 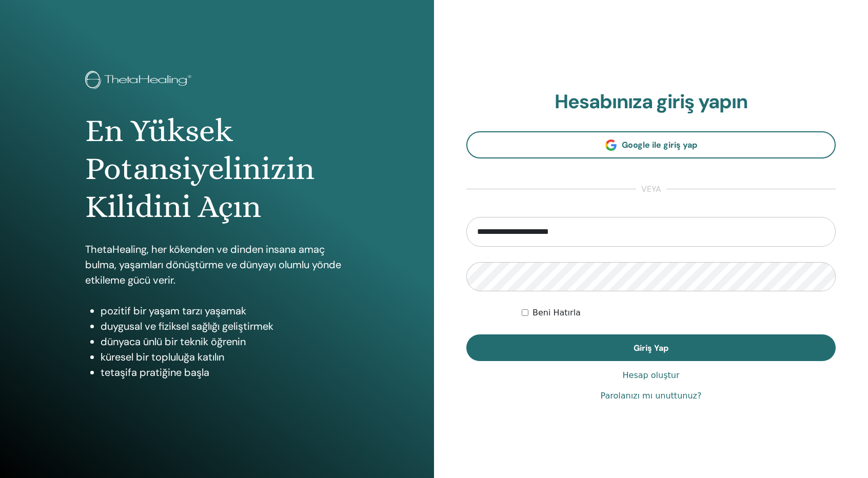 What do you see at coordinates (217, 265) in the screenshot?
I see `p: ThetaHealing, her kökenden ve dinden insana amaç bulma, yaşamları dönüştürme ve dünyayı olumlu yö...` at bounding box center [217, 265].